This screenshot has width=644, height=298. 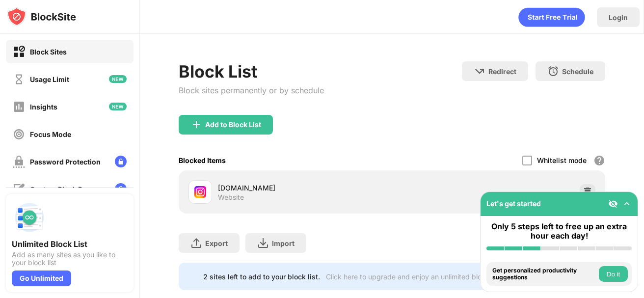 I want to click on div: Block Sites, so click(x=48, y=52).